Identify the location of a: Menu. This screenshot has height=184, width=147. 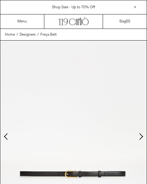
(22, 21).